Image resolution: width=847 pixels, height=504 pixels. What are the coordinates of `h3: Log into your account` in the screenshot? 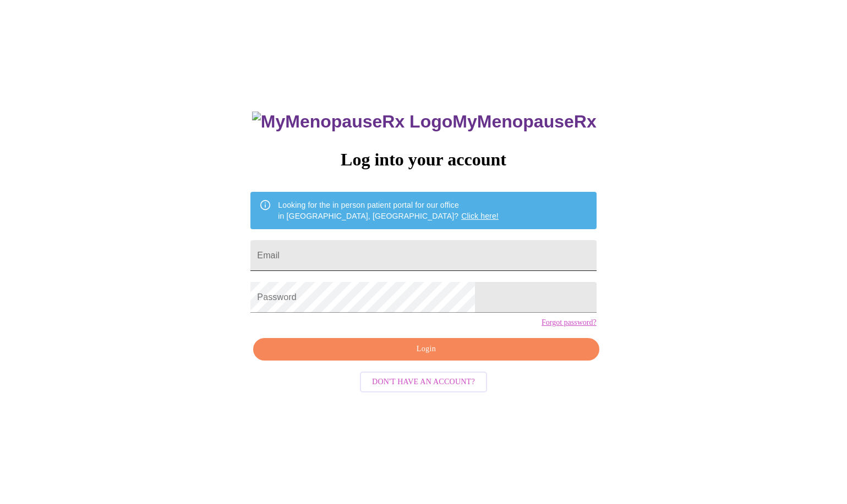 It's located at (423, 159).